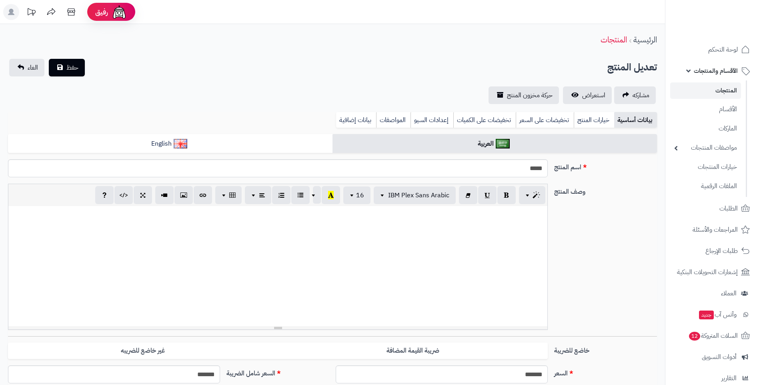  Describe the element at coordinates (484, 120) in the screenshot. I see `a: تخفيضات على الكميات` at that location.